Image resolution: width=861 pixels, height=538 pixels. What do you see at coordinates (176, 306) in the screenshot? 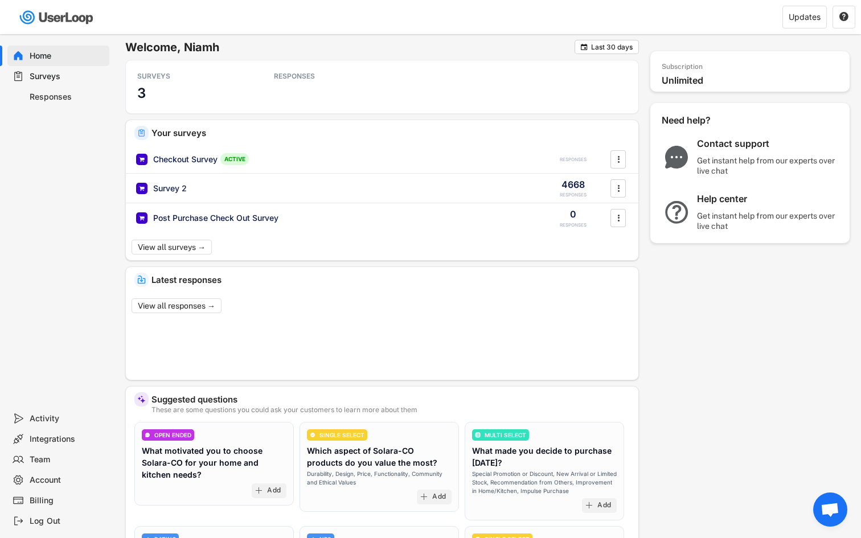
I see `button: View all responses →` at bounding box center [176, 306].